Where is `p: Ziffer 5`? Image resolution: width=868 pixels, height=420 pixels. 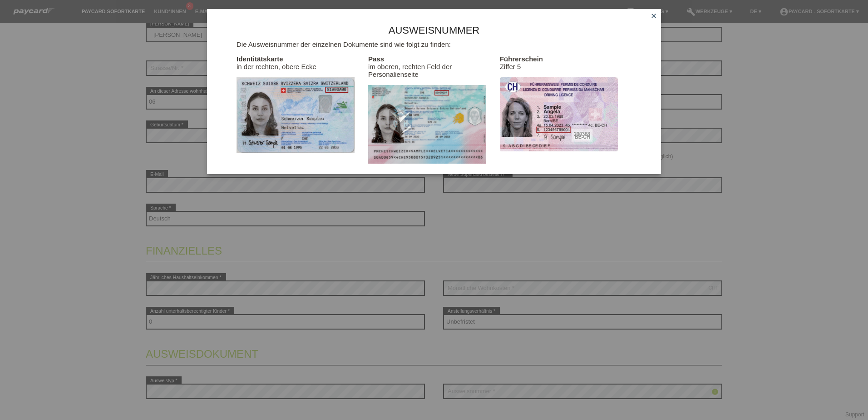
p: Ziffer 5 is located at coordinates (566, 63).